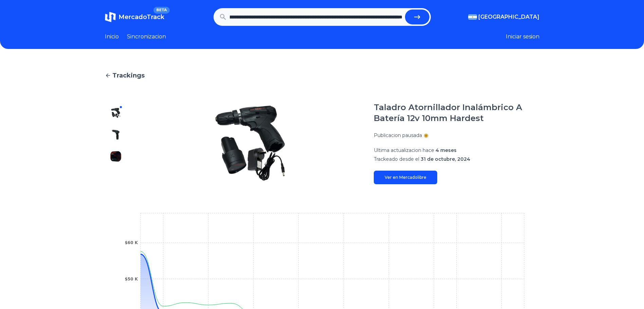  Describe the element at coordinates (404, 150) in the screenshot. I see `span: Ultima actualizacion hace` at that location.